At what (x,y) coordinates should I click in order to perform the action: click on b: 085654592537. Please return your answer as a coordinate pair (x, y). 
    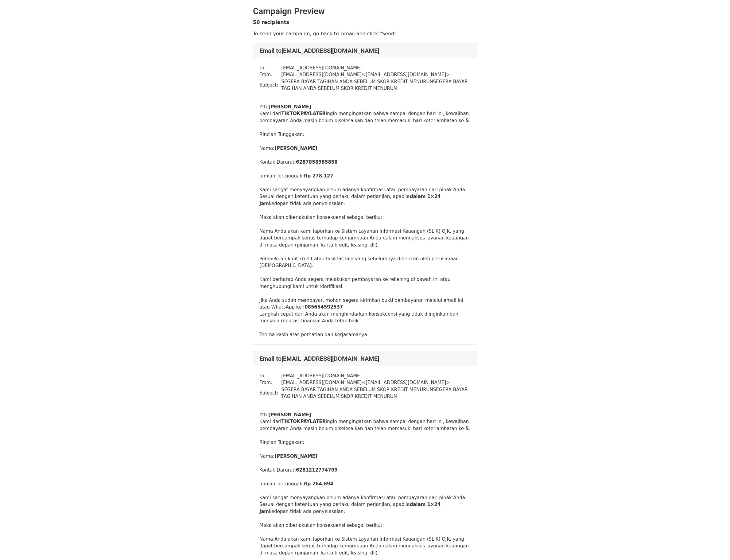
    Looking at the image, I should click on (324, 307).